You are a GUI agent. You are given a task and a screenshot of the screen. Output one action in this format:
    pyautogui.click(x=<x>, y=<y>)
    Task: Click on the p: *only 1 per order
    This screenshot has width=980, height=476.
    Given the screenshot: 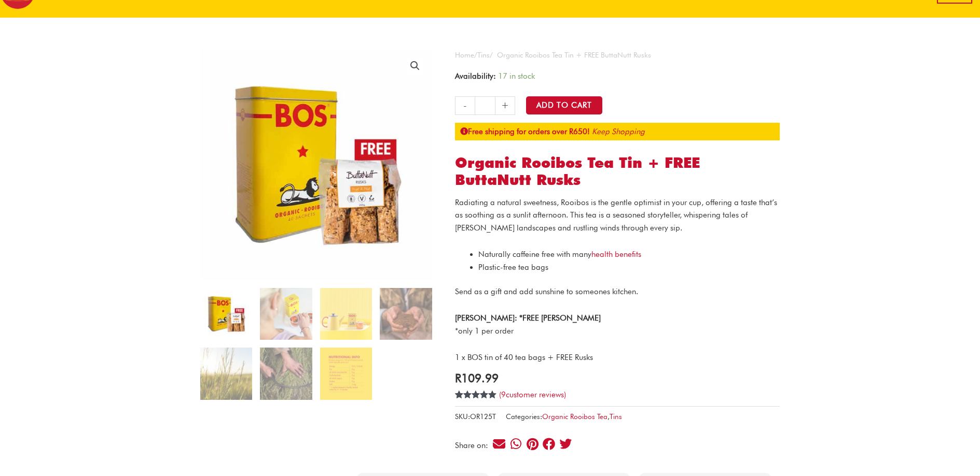 What is the action you would take?
    pyautogui.click(x=617, y=325)
    